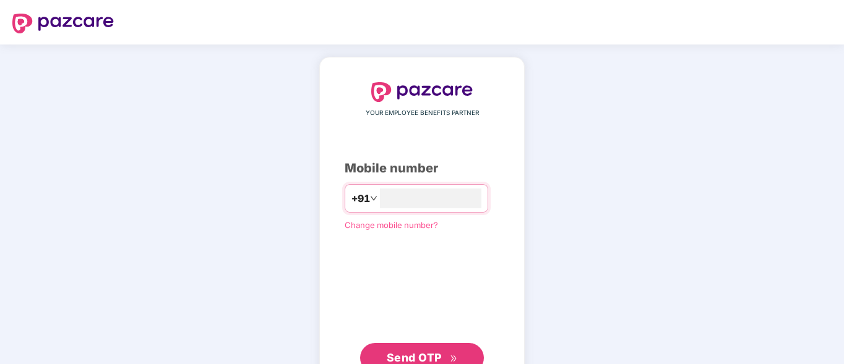 This screenshot has width=844, height=364. Describe the element at coordinates (391, 225) in the screenshot. I see `a: Change mobile number?` at that location.